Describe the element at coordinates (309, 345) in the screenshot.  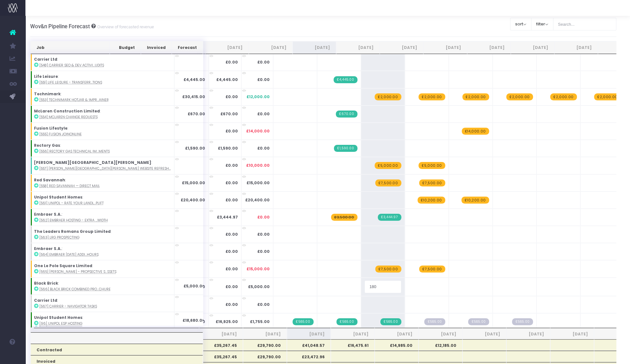
I see `th: £41,048.57` at that location.